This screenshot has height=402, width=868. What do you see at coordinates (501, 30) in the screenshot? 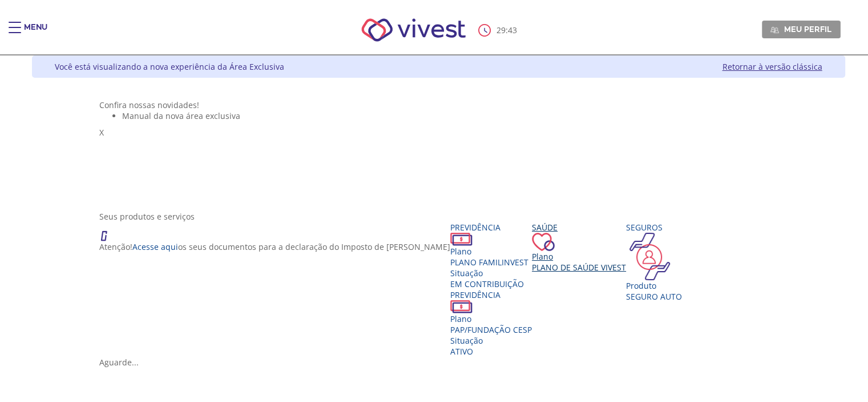
I see `span: 29` at bounding box center [501, 30].